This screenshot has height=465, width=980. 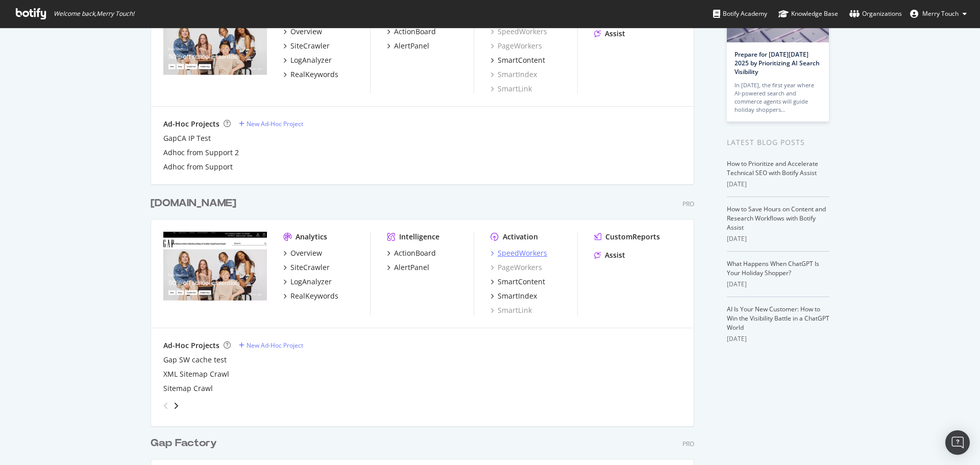 I want to click on a: How to Prioritize and Accelerate Technical SEO with Botify Assist, so click(x=772, y=168).